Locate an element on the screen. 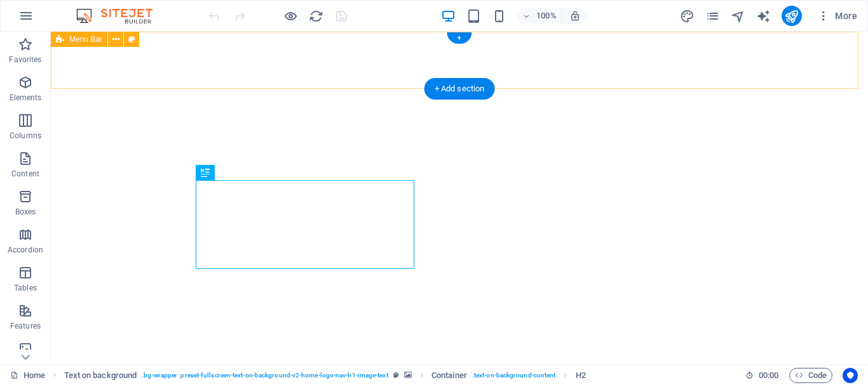 Image resolution: width=868 pixels, height=385 pixels. i: This element contains a background is located at coordinates (408, 375).